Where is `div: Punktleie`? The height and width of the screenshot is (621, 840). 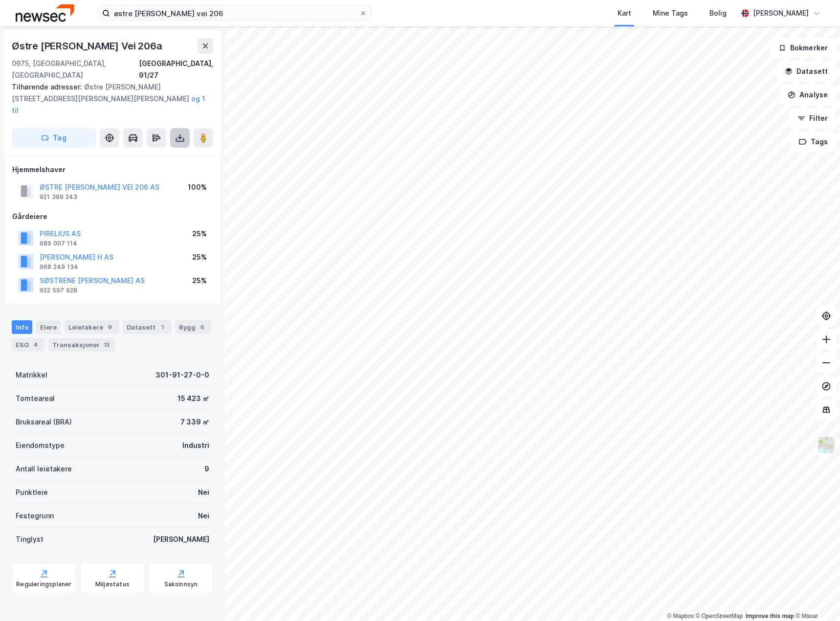 div: Punktleie is located at coordinates (32, 492).